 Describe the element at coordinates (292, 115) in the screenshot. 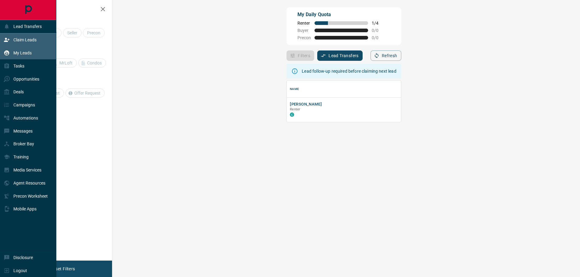

I see `div: condos.ca` at that location.